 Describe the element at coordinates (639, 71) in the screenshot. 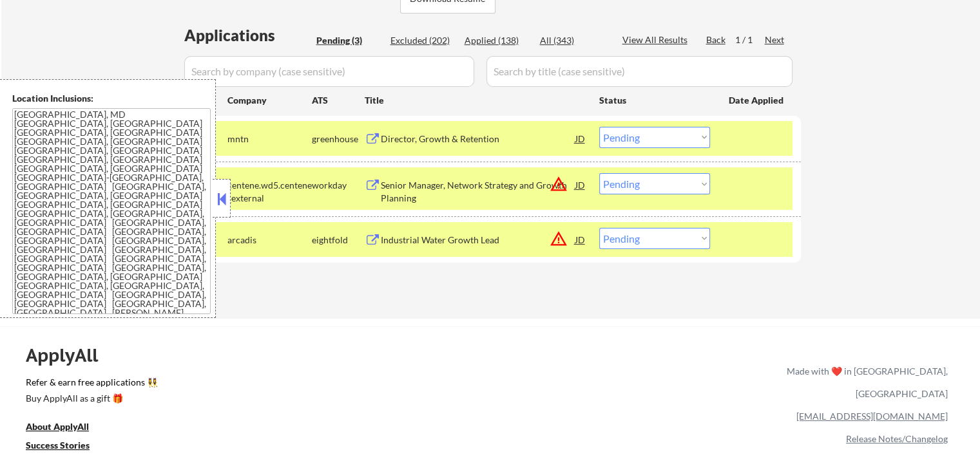

I see `input: Search by title (case sensitive)` at that location.